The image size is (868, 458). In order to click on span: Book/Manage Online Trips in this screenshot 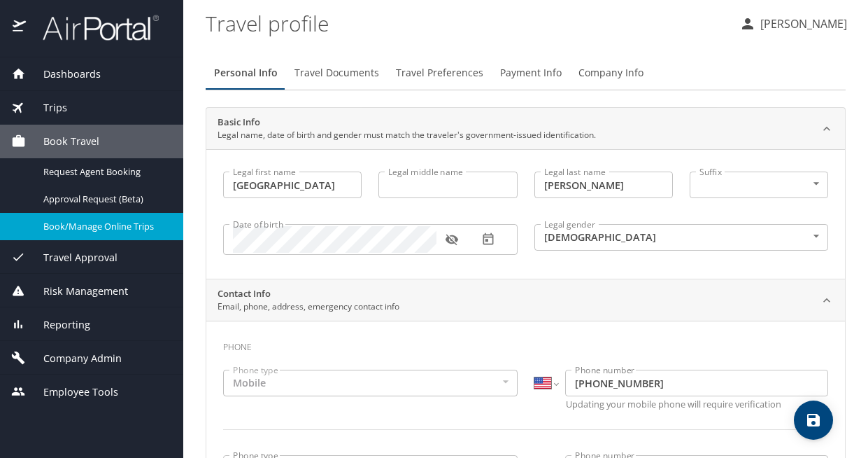, I will do `click(105, 226)`.